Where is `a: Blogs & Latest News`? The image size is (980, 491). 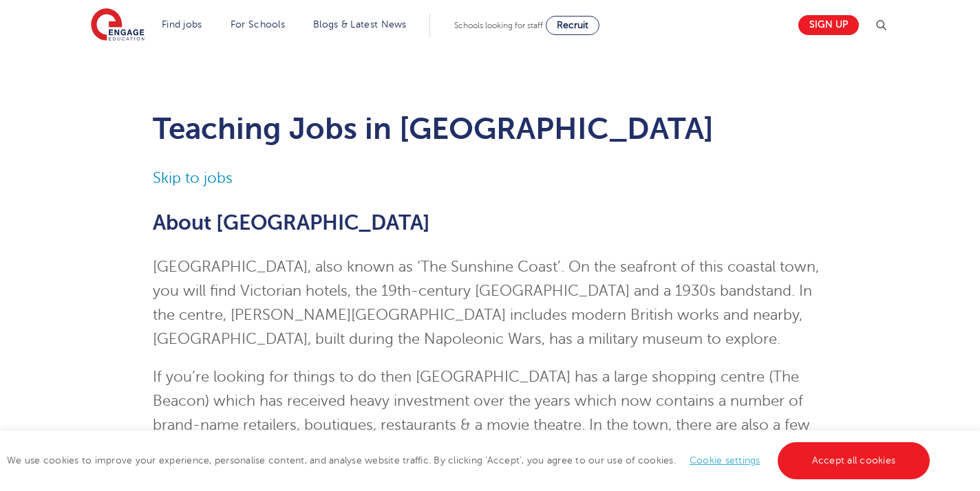
a: Blogs & Latest News is located at coordinates (360, 24).